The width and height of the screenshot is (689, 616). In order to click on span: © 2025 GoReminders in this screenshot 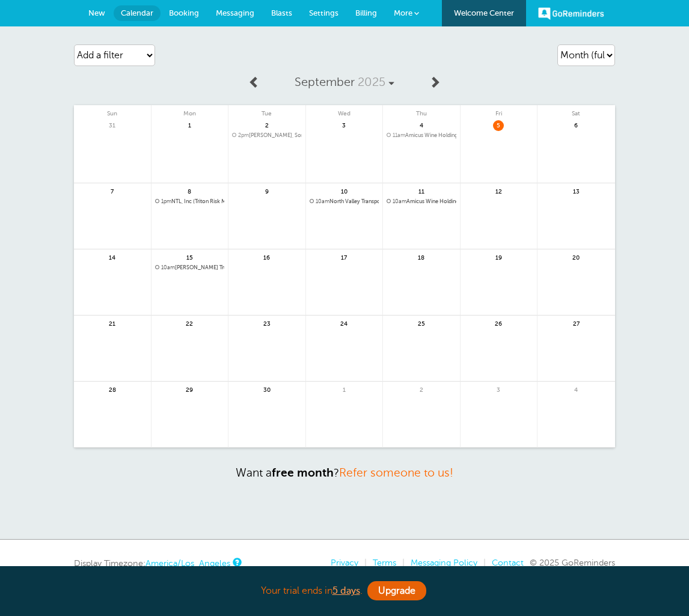, I will do `click(572, 562)`.